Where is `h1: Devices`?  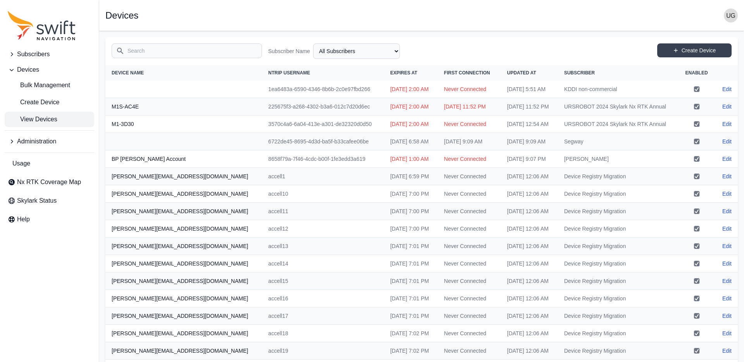
h1: Devices is located at coordinates (122, 15).